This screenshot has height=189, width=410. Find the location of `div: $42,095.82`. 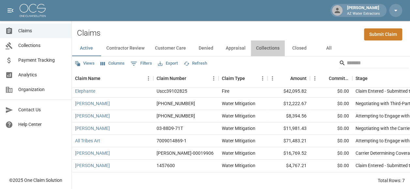

div: $42,095.82 is located at coordinates (289, 91).